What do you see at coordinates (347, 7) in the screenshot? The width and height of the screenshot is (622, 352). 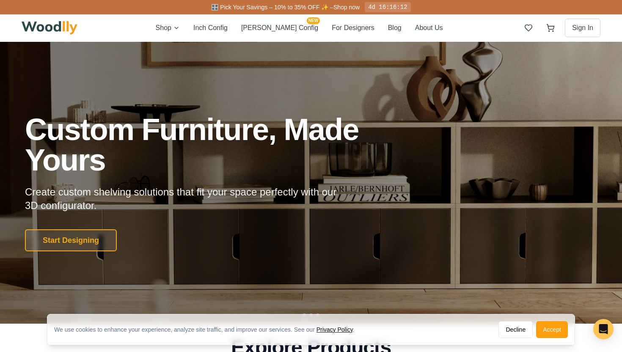 I see `a: Shop now` at bounding box center [347, 7].